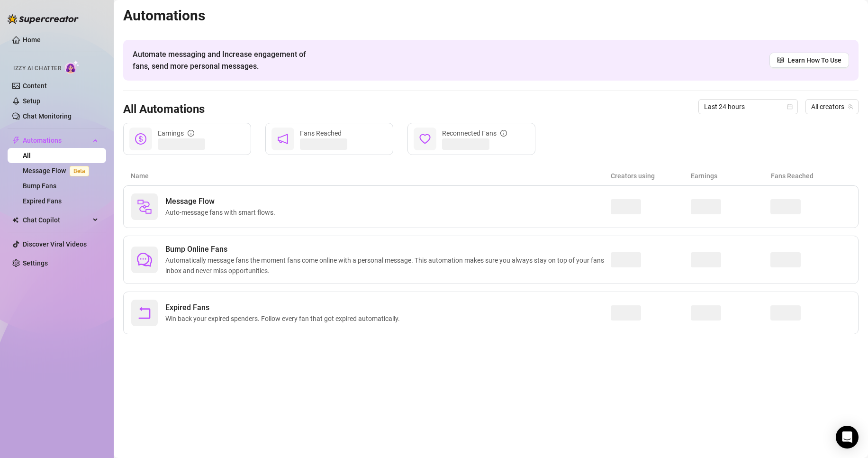  I want to click on span: Beta, so click(79, 172).